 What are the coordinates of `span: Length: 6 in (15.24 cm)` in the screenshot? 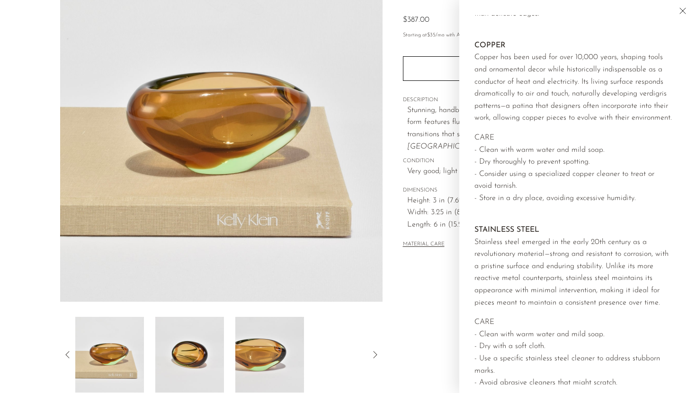 It's located at (511, 225).